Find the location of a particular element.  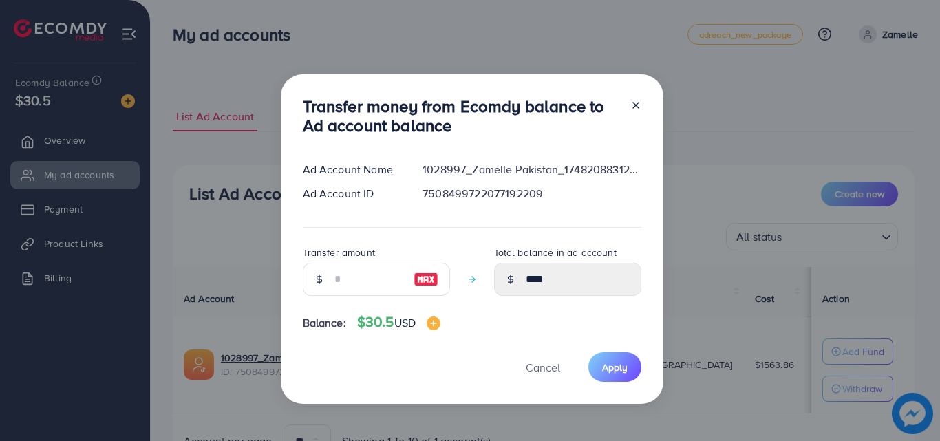

div: 7508499722077192209 is located at coordinates (531, 193).